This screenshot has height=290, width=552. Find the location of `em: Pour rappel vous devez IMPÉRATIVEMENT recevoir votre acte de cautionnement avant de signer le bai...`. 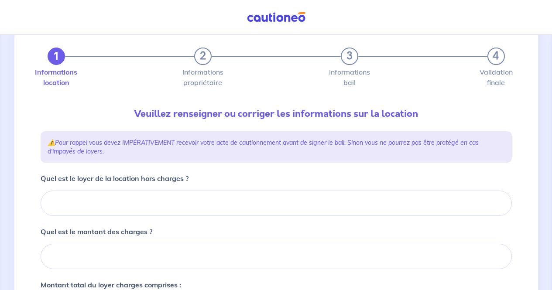

em: Pour rappel vous devez IMPÉRATIVEMENT recevoir votre acte de cautionnement avant de signer le bai... is located at coordinates (263, 147).